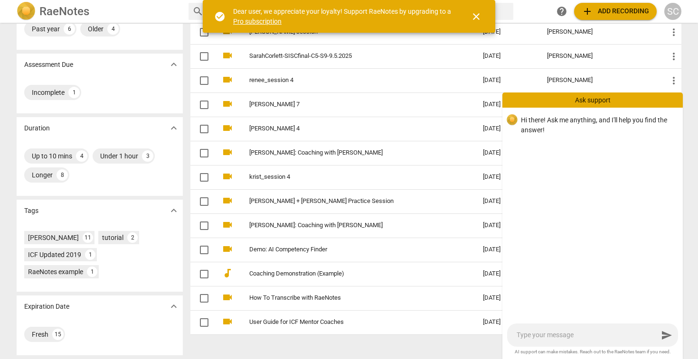 Image resolution: width=698 pixels, height=359 pixels. Describe the element at coordinates (512, 120) in the screenshot. I see `img: 07265d9b138777cce26606498f17c26b.svg` at that location.